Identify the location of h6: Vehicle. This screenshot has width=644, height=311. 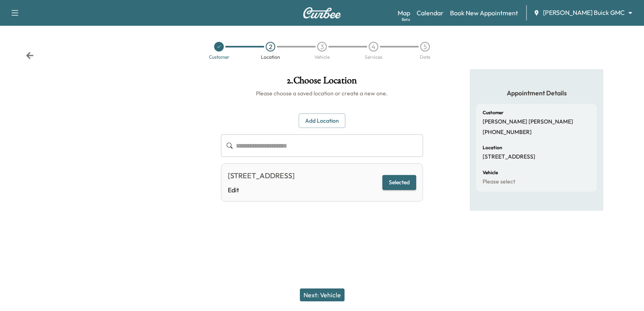
(490, 173).